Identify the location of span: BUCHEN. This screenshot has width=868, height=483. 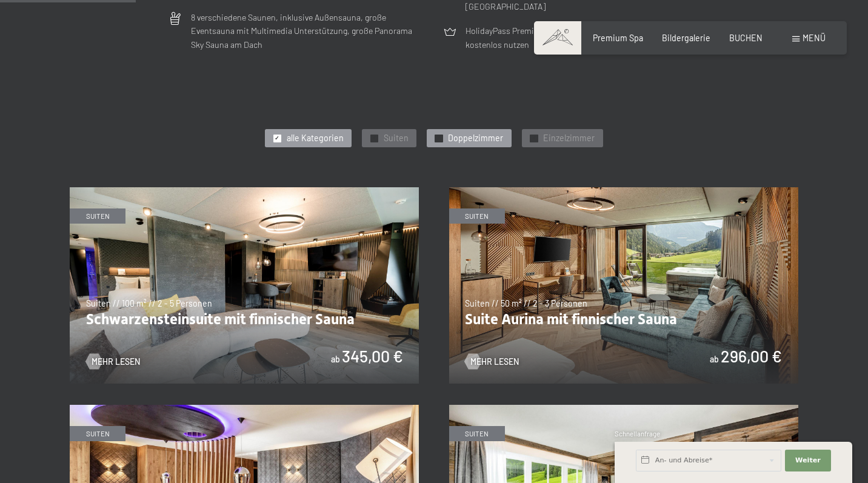
(746, 37).